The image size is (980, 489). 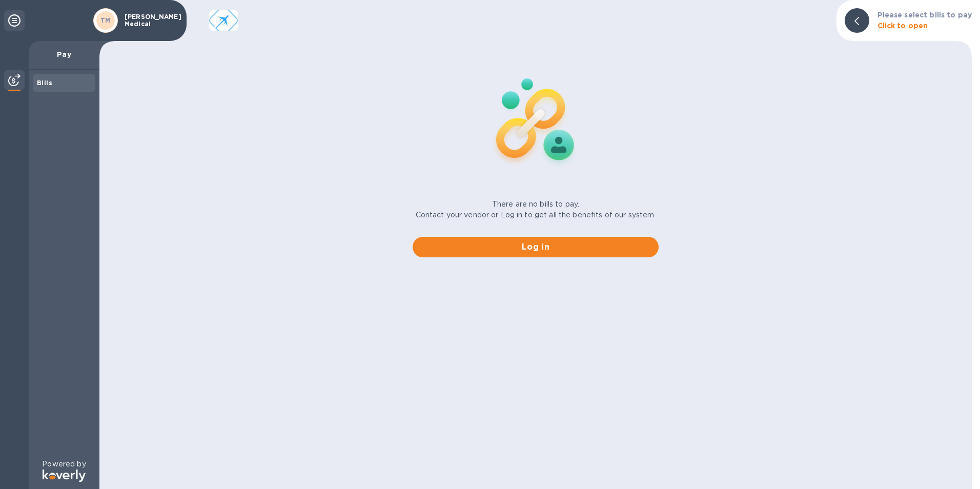 What do you see at coordinates (535, 210) in the screenshot?
I see `p: There are no bills to pay. Contact your vendor or Log in to get all the benefits of our system.` at bounding box center [535, 210].